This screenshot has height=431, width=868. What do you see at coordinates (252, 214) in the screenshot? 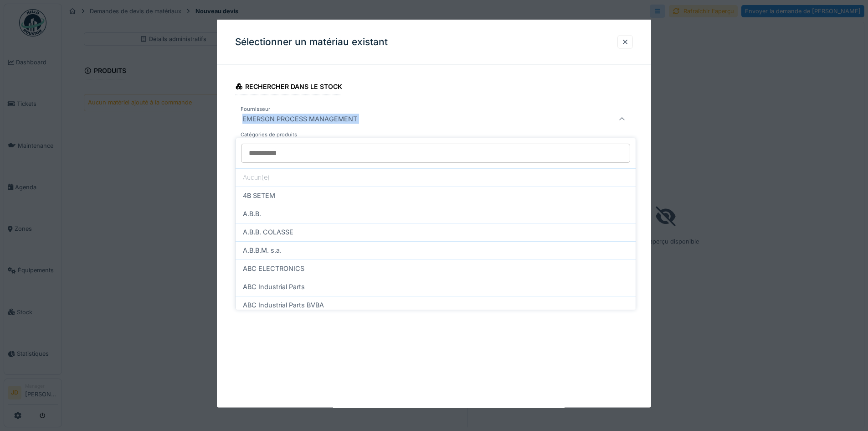
I see `span: A.B.B.` at bounding box center [252, 214].